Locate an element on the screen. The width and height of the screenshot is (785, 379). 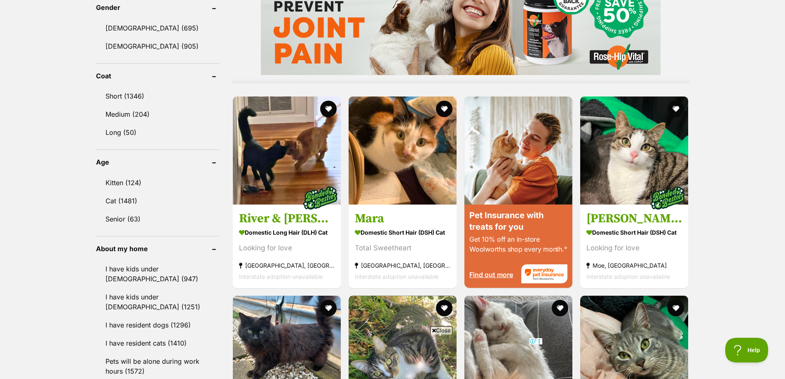
a: I have resident cats (1410) is located at coordinates (158, 343).